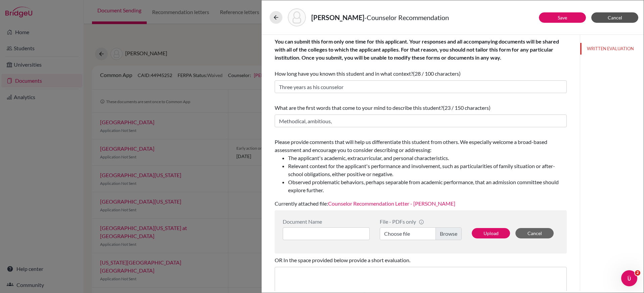  Describe the element at coordinates (637, 273) in the screenshot. I see `span: 2` at that location.